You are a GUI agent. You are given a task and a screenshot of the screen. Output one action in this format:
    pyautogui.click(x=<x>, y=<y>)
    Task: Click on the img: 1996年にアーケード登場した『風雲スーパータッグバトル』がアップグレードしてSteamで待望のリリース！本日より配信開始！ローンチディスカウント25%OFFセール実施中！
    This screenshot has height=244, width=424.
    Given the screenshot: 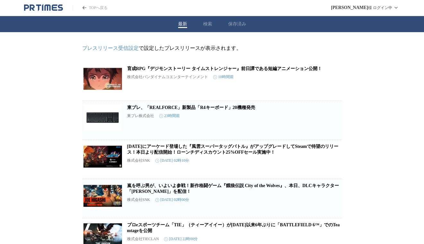 What is the action you would take?
    pyautogui.click(x=103, y=156)
    